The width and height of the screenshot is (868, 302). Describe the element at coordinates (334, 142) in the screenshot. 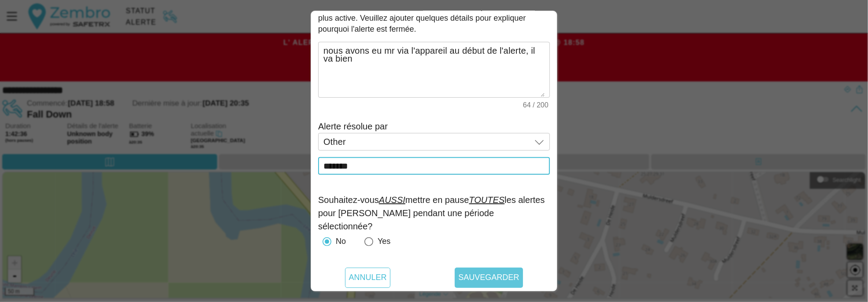

I see `span: Other` at that location.